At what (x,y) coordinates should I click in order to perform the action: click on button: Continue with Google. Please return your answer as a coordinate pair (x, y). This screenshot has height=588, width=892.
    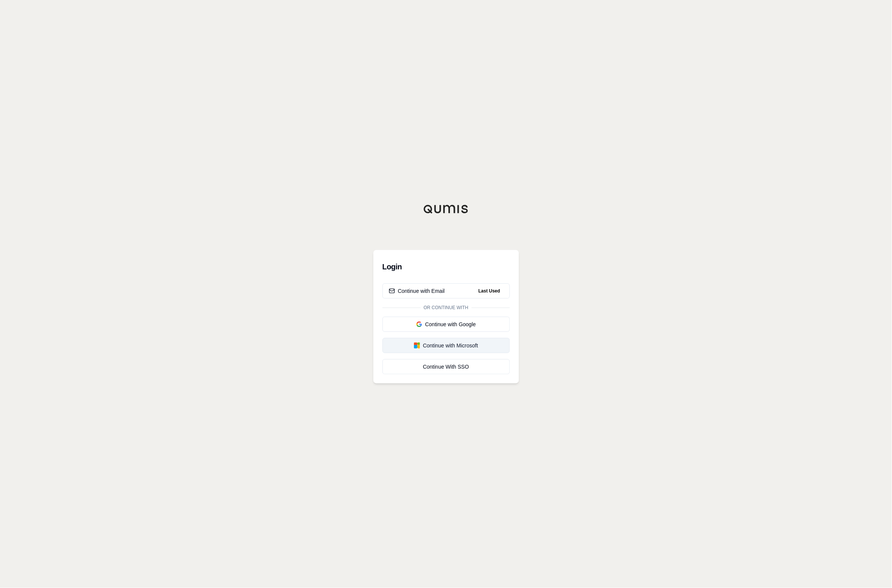
    Looking at the image, I should click on (446, 324).